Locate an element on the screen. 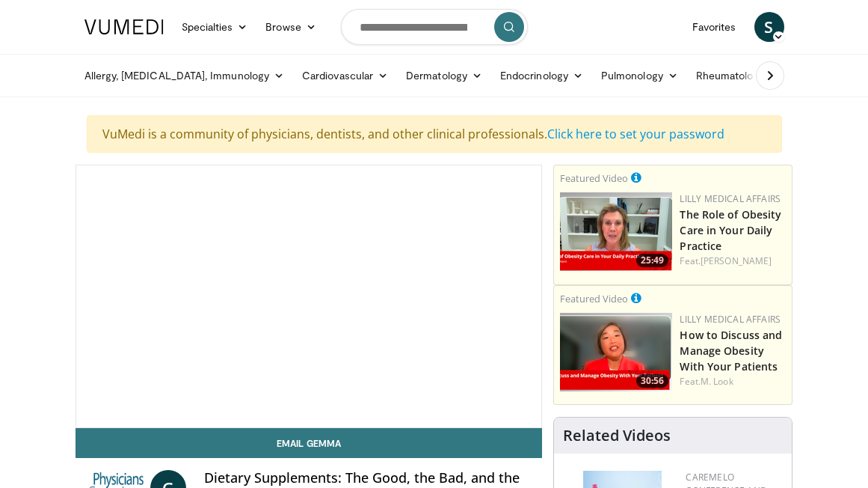 This screenshot has height=488, width=868. h4: Related Videos is located at coordinates (617, 435).